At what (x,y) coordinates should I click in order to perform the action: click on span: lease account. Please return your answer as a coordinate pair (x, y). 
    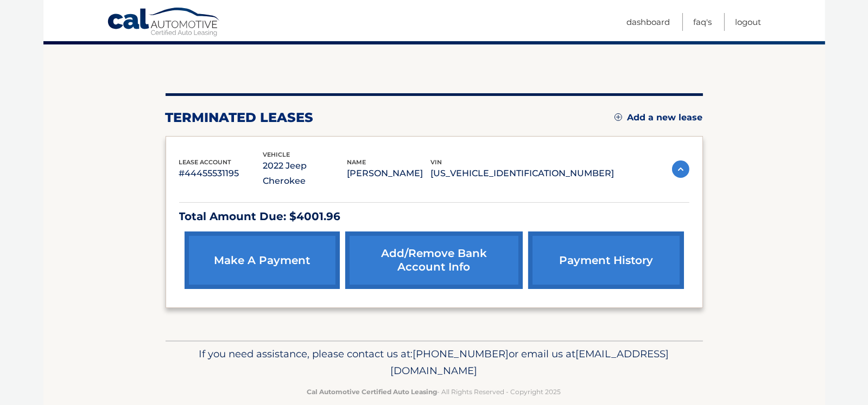
    Looking at the image, I should click on (205, 162).